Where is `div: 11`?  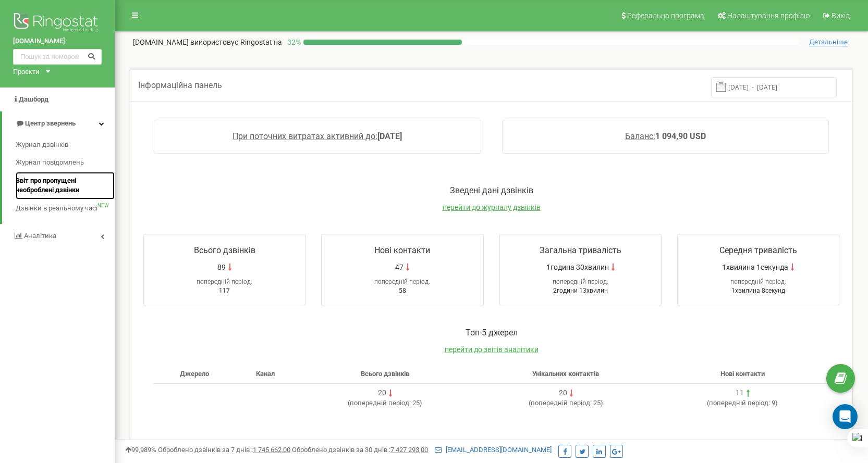
div: 11 is located at coordinates (740, 394).